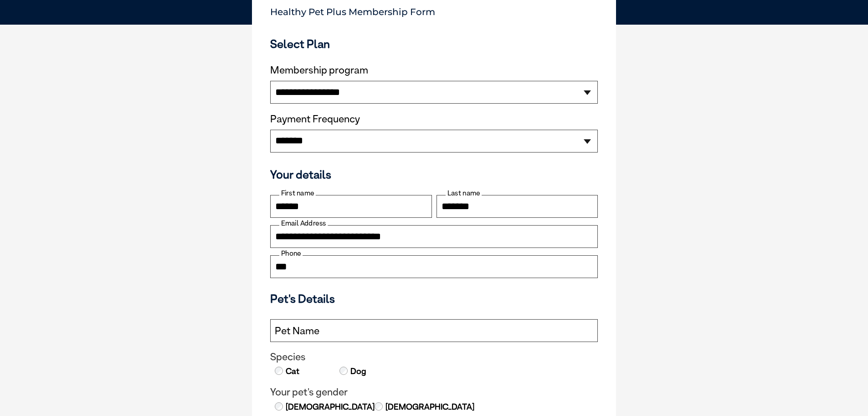  Describe the element at coordinates (292, 371) in the screenshot. I see `label: Cat` at that location.